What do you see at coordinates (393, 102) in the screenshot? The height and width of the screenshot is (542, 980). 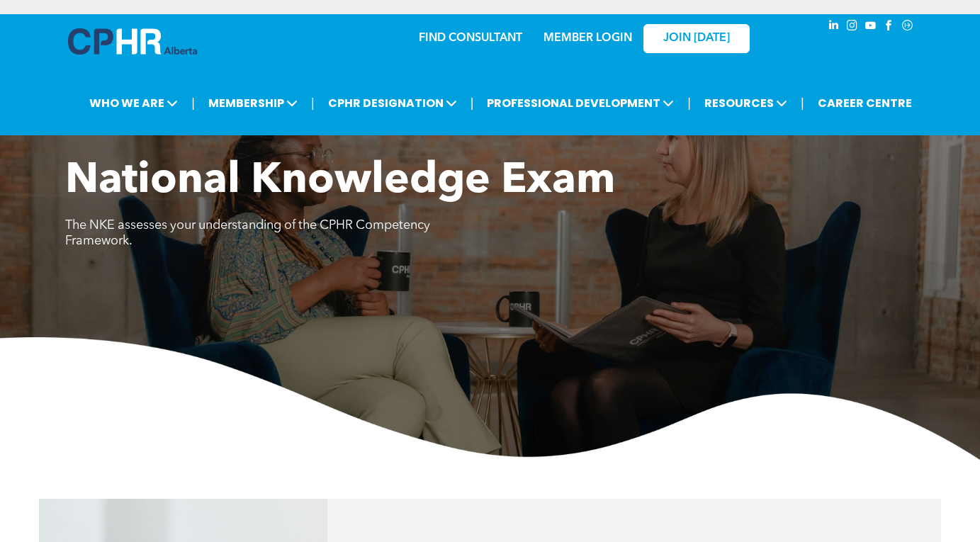 I see `span: CPHR DESIGNATION` at bounding box center [393, 102].